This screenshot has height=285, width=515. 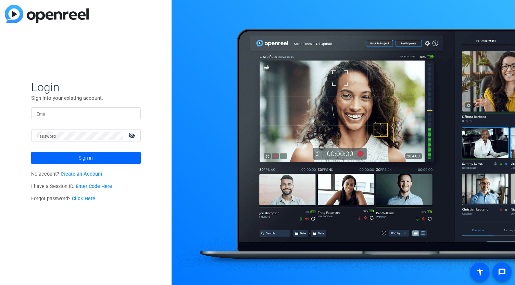 I want to click on span: Forgot password?, so click(x=63, y=199).